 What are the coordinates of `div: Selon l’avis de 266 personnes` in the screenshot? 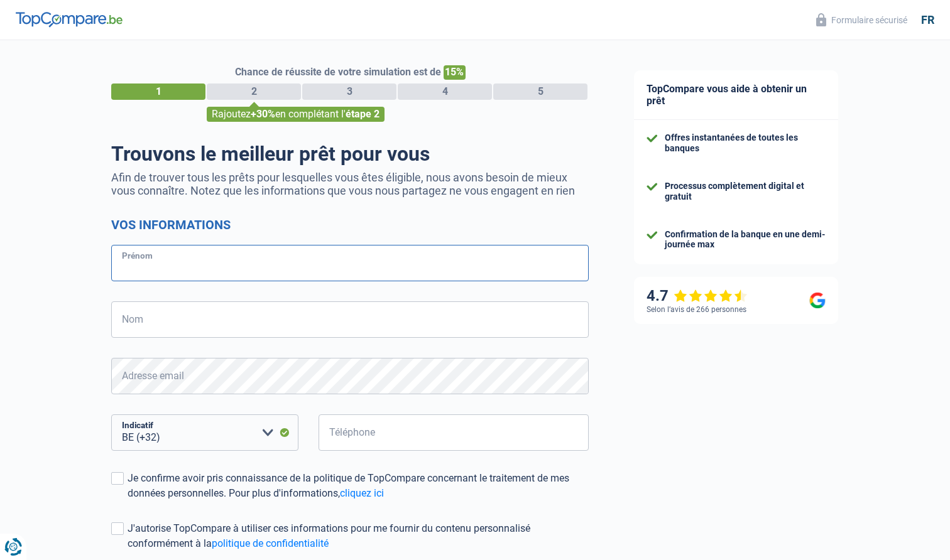 It's located at (696, 310).